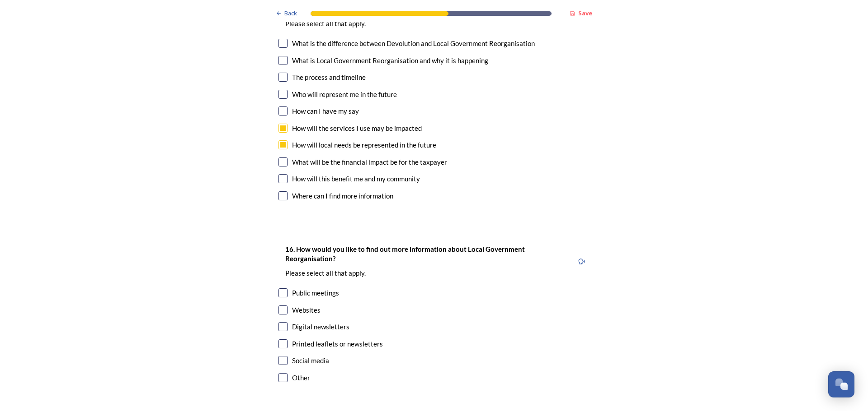  What do you see at coordinates (413, 43) in the screenshot?
I see `div: What is the difference between Devolution and Local Government Reorganisation` at bounding box center [413, 43].